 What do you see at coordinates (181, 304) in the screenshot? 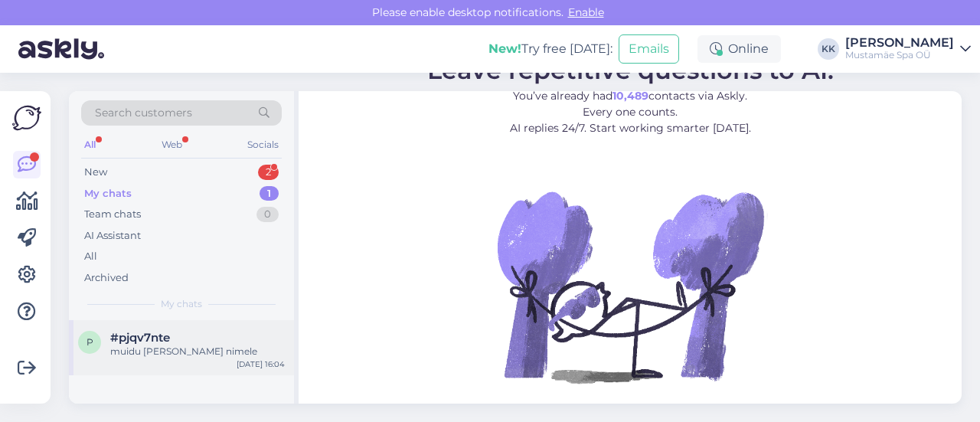
I see `span: My chats` at bounding box center [181, 304].